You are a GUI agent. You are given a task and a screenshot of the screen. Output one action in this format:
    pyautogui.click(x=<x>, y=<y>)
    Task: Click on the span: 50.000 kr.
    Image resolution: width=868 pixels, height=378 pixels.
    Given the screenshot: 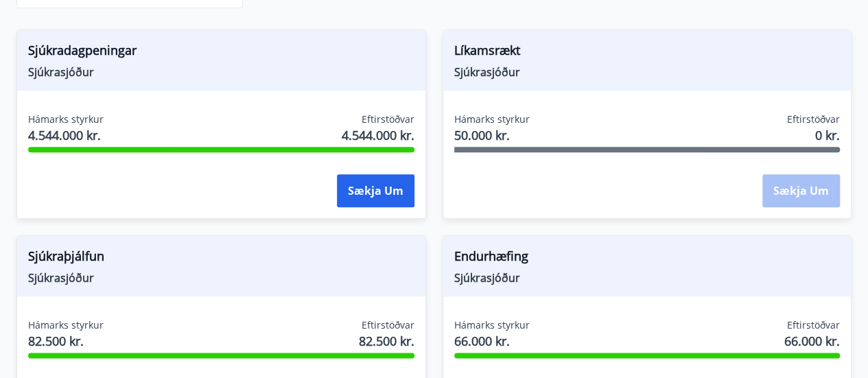 What is the action you would take?
    pyautogui.click(x=492, y=135)
    